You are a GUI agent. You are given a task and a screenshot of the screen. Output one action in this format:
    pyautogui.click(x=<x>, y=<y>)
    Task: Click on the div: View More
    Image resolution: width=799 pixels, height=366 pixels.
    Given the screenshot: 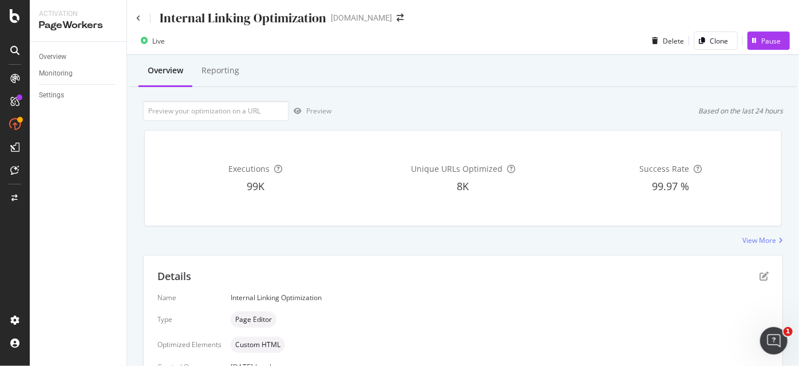 What is the action you would take?
    pyautogui.click(x=759, y=240)
    